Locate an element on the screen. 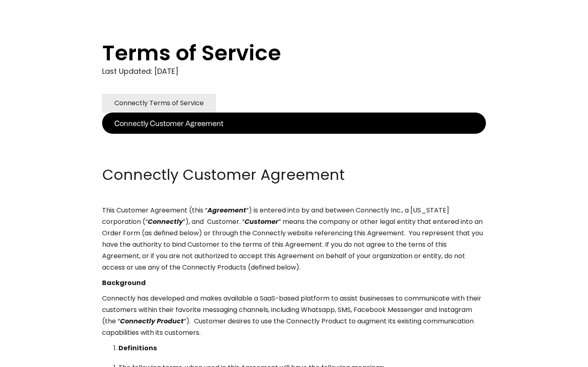 The image size is (588, 367). strong: Background is located at coordinates (124, 283).